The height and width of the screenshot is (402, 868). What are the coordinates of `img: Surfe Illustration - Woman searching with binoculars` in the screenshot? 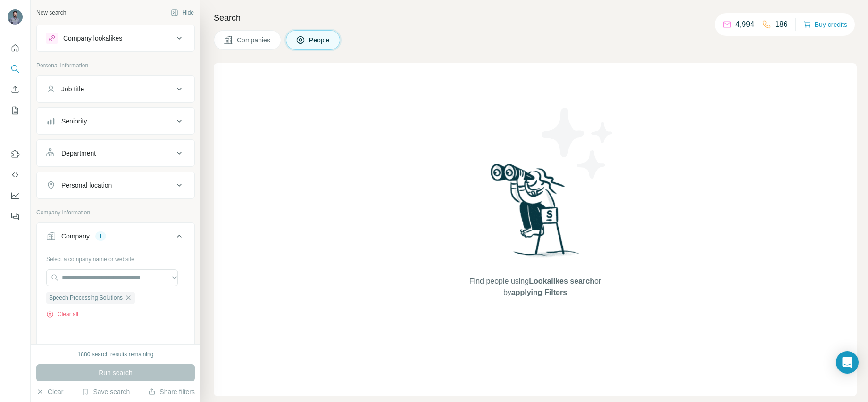 It's located at (535, 213).